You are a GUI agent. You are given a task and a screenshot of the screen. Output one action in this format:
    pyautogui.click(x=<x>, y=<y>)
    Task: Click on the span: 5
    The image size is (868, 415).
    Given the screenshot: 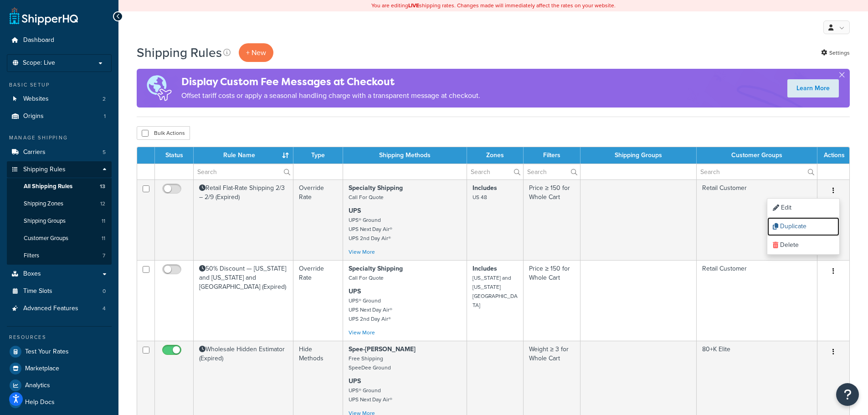 What is the action you would take?
    pyautogui.click(x=104, y=152)
    